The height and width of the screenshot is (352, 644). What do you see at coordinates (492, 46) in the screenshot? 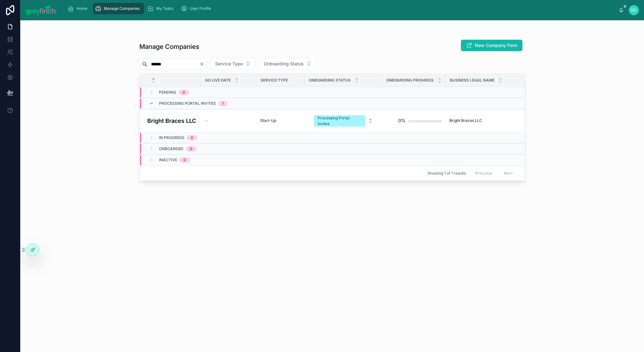
I see `button: New Company Form` at bounding box center [492, 46].